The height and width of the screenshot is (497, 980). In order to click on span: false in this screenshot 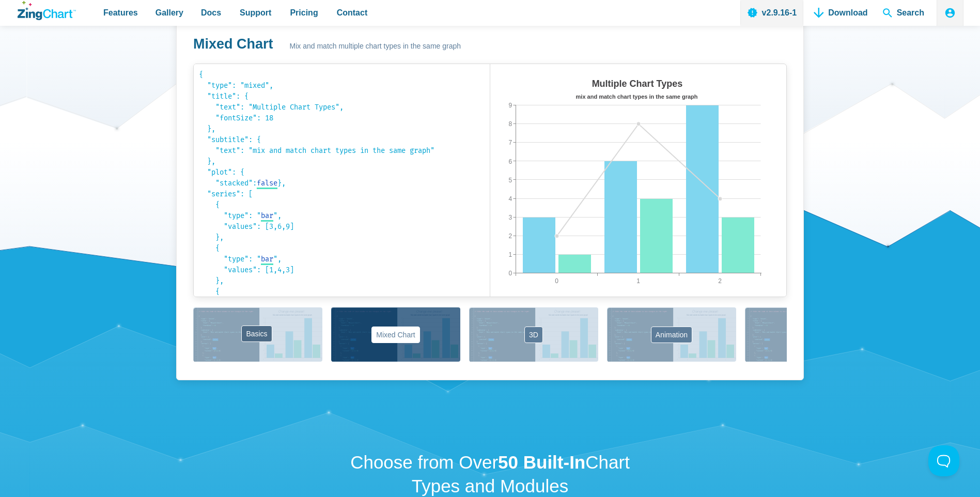, I will do `click(267, 183)`.